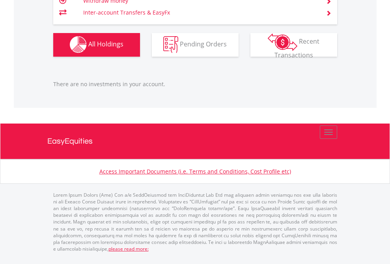  What do you see at coordinates (106, 44) in the screenshot?
I see `span: All Holdings` at bounding box center [106, 44].